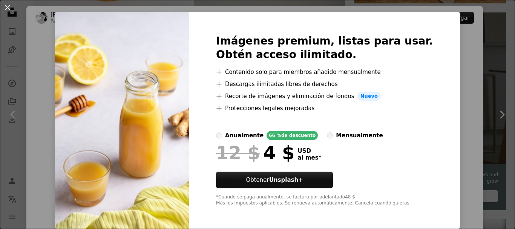 The image size is (515, 229). What do you see at coordinates (292, 135) in the screenshot?
I see `div: 66 % de descuento` at bounding box center [292, 135].